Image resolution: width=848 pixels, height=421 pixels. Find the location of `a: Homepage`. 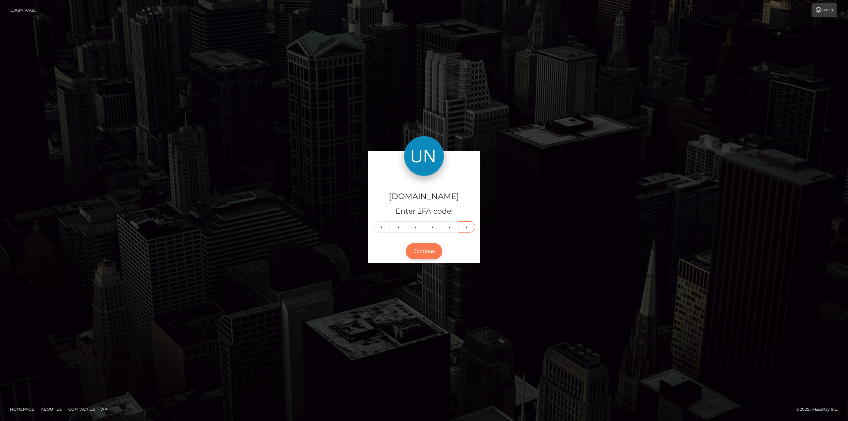

a: Homepage is located at coordinates (22, 409).